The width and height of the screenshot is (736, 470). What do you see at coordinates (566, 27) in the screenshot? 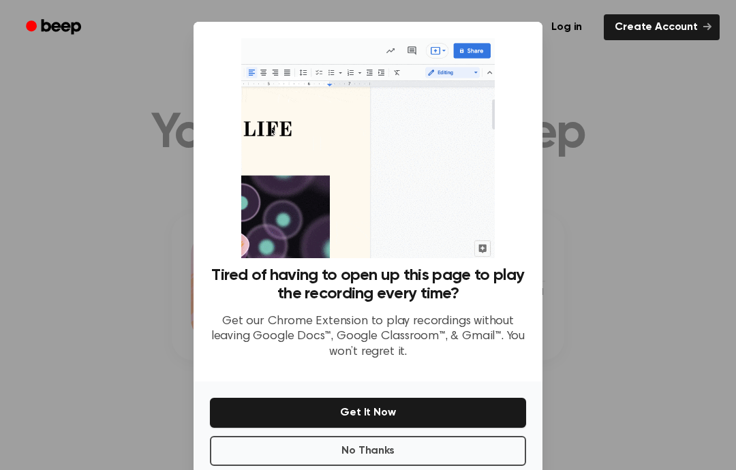
I see `a: Log in` at bounding box center [566, 27].